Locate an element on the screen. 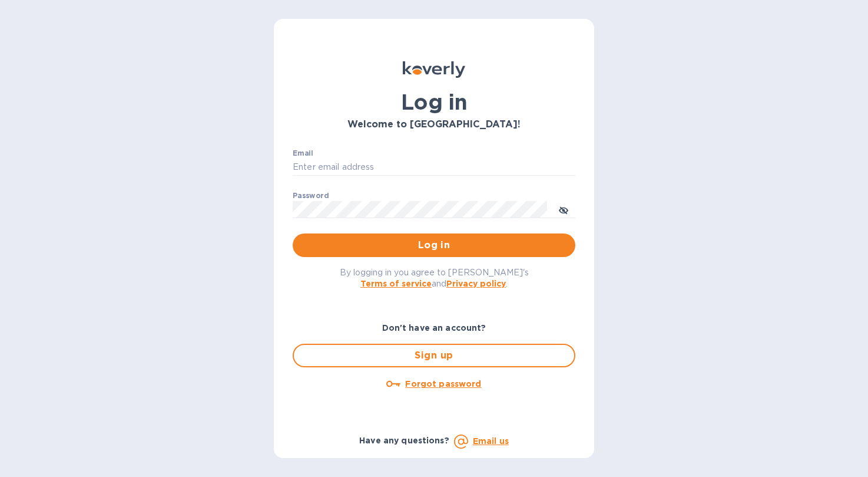  button: toggle password visibility is located at coordinates (564, 209).